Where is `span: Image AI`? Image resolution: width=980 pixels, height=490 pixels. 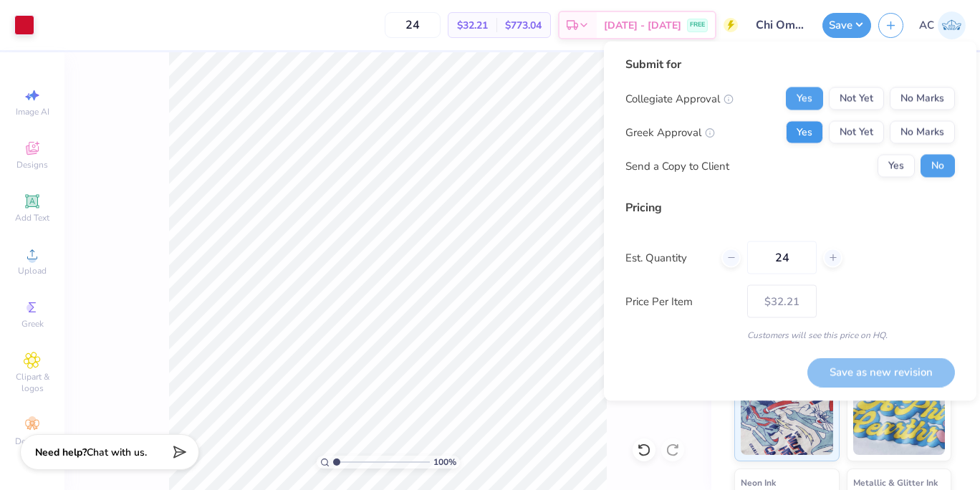
span: Image AI is located at coordinates (32, 112).